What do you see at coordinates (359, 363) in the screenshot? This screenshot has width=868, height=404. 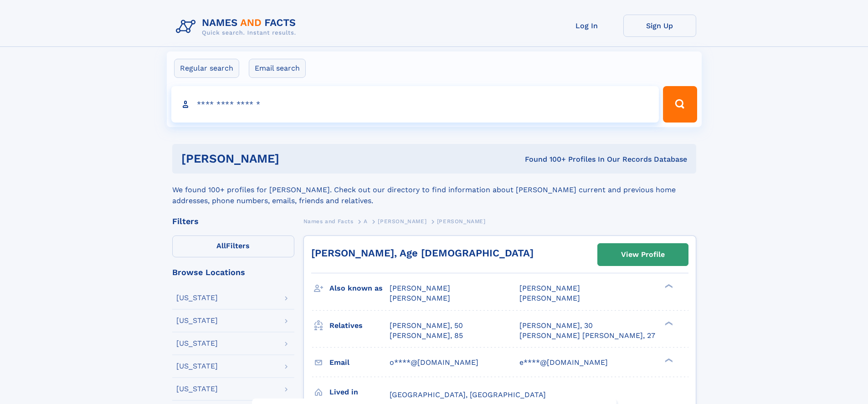 I see `h3: Email` at bounding box center [359, 363].